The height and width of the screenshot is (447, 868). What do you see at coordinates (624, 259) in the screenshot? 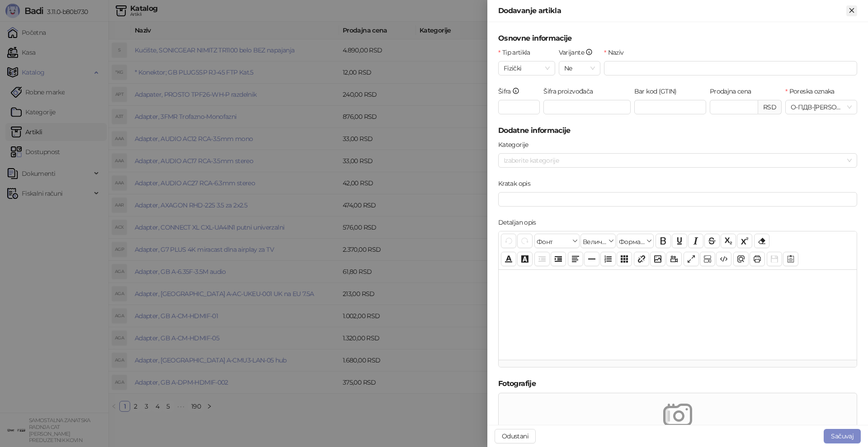
I see `button: Табела` at bounding box center [624, 259].